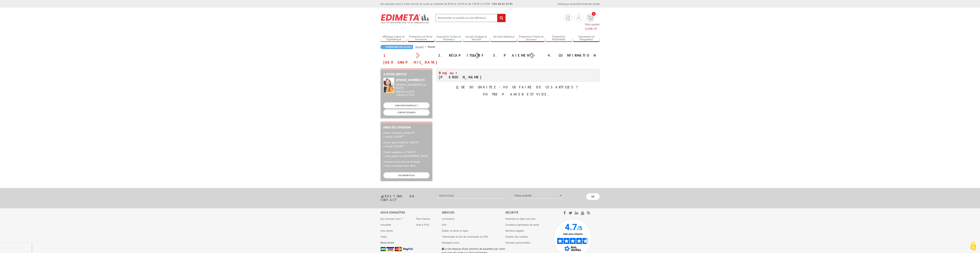  What do you see at coordinates (421, 47) in the screenshot?
I see `a: Accueil` at bounding box center [421, 47].